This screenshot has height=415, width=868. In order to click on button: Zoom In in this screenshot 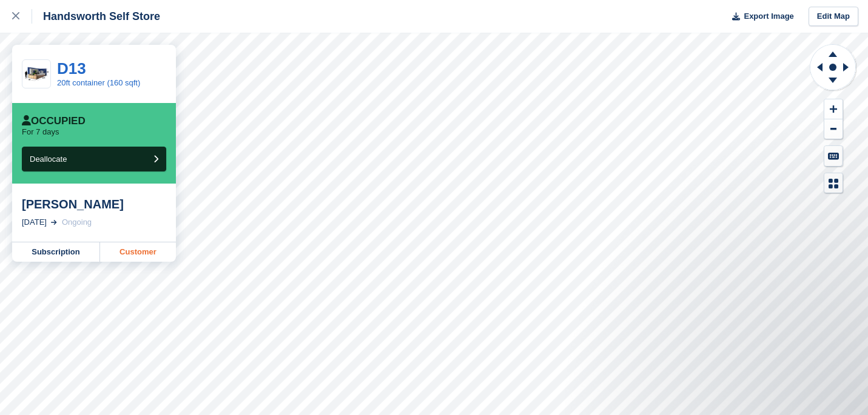, I will do `click(833, 109)`.